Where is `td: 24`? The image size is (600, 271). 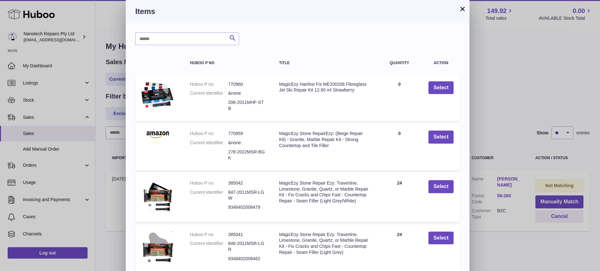
td: 24 is located at coordinates (399, 198).